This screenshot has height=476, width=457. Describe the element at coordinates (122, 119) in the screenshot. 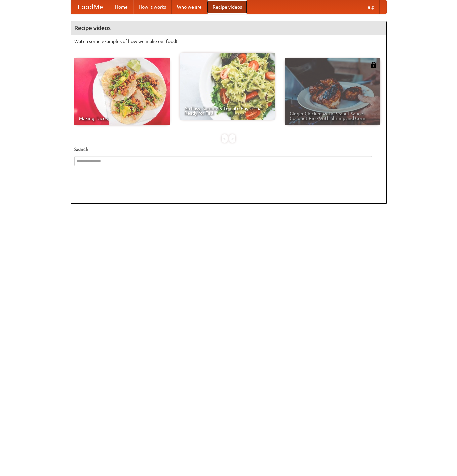

I see `span: Making Tacos` at that location.